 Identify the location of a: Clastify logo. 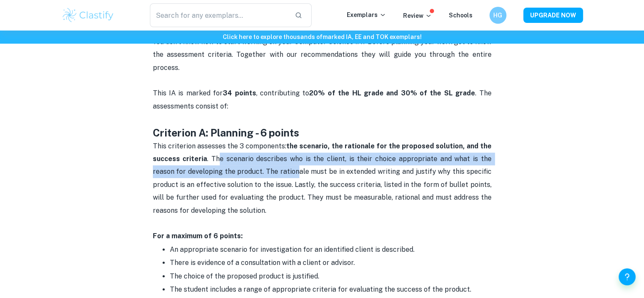
(88, 15).